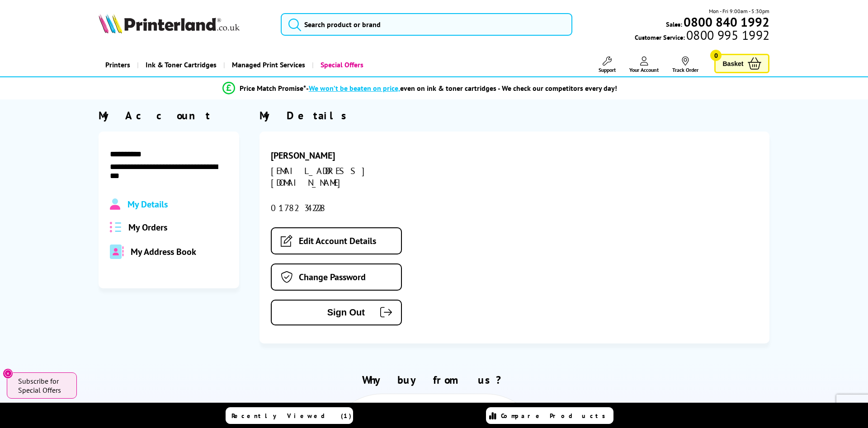 This screenshot has height=428, width=868. What do you see at coordinates (354, 88) in the screenshot?
I see `span: We won’t be beaten on price,` at bounding box center [354, 88].